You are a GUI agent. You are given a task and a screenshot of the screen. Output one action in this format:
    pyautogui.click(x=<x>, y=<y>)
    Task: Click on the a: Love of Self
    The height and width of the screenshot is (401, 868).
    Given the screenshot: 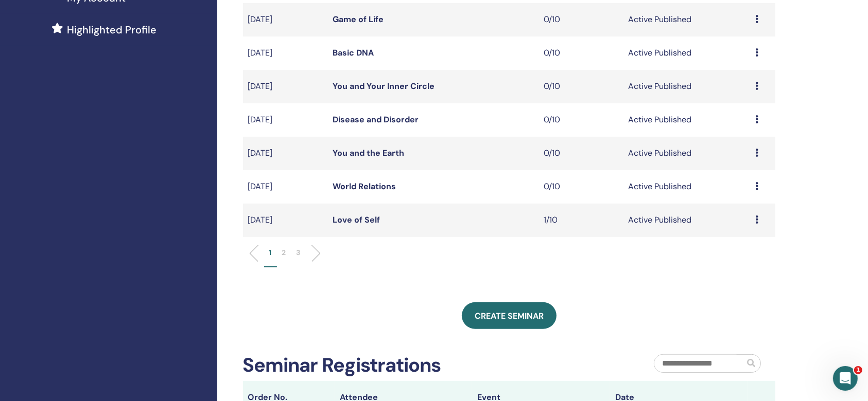 What is the action you would take?
    pyautogui.click(x=356, y=220)
    